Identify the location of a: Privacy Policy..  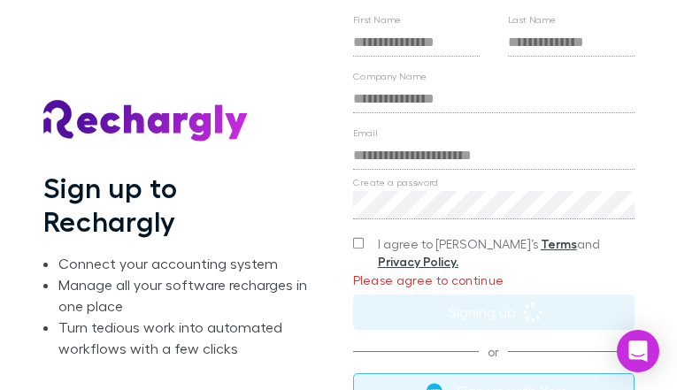
(418, 261).